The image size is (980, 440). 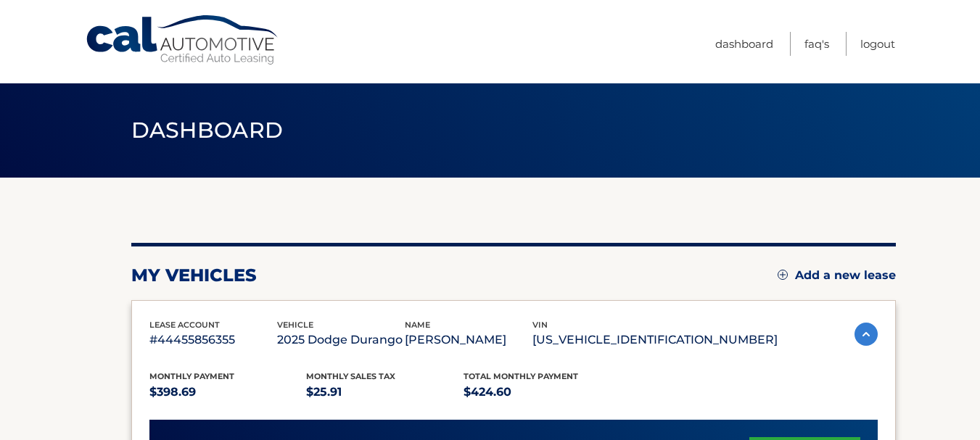 I want to click on p: $25.91, so click(x=384, y=392).